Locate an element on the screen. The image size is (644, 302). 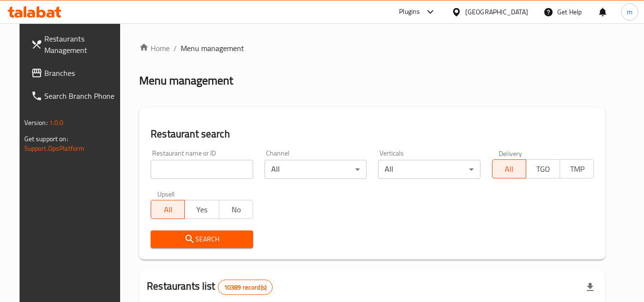
span: TGO is located at coordinates (543, 169).